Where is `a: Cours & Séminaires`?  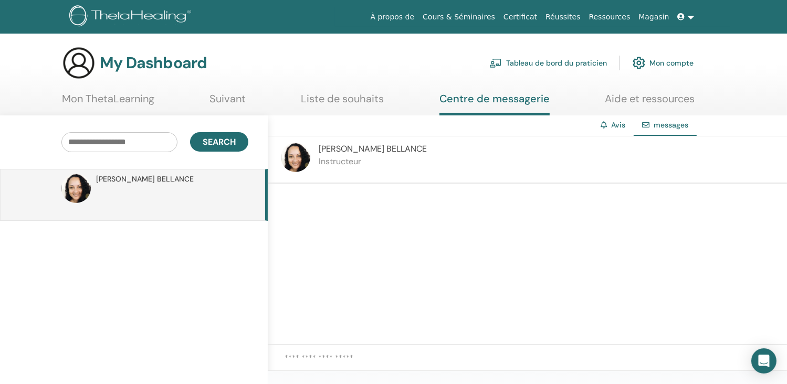
a: Cours & Séminaires is located at coordinates (459, 17).